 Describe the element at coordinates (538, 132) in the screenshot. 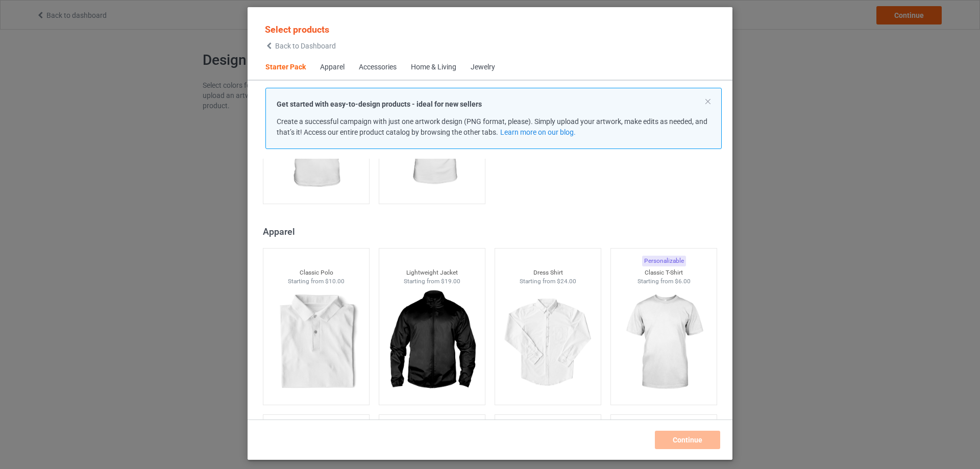

I see `a: Learn more on our blog.` at that location.